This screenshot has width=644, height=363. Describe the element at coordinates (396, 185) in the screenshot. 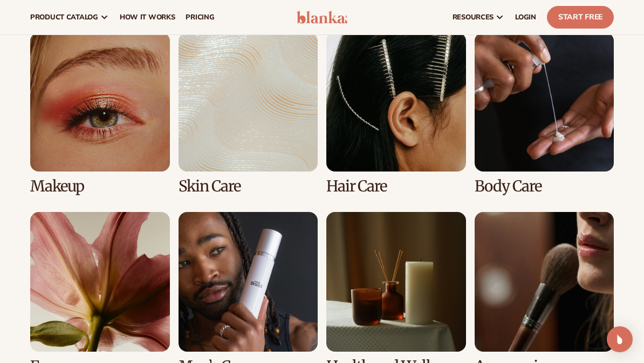

I see `h3: Hair Care` at that location.